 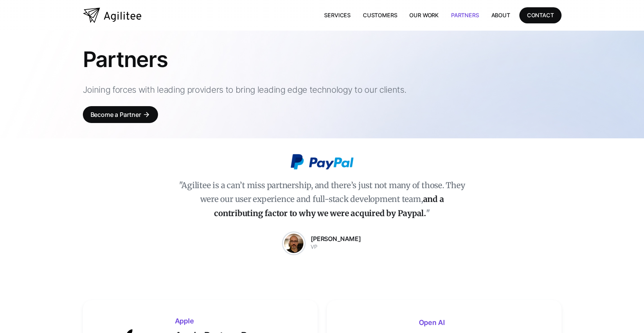 What do you see at coordinates (465, 15) in the screenshot?
I see `a: Partners` at bounding box center [465, 15].